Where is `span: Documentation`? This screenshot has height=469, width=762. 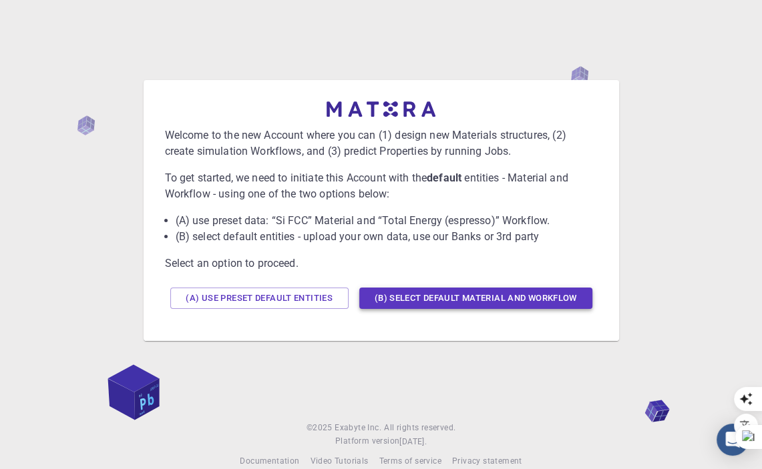
span: Documentation is located at coordinates (269, 461).